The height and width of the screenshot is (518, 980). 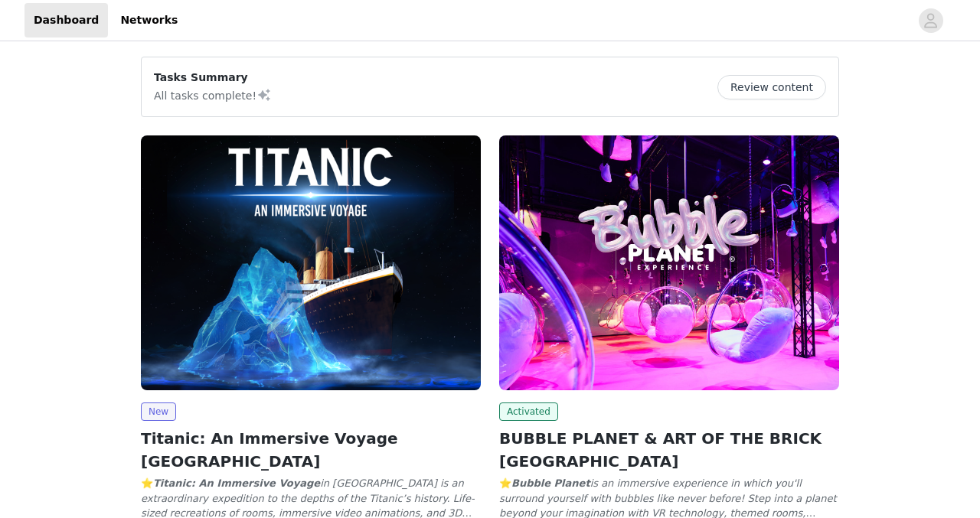 What do you see at coordinates (158, 411) in the screenshot?
I see `span: New` at bounding box center [158, 411].